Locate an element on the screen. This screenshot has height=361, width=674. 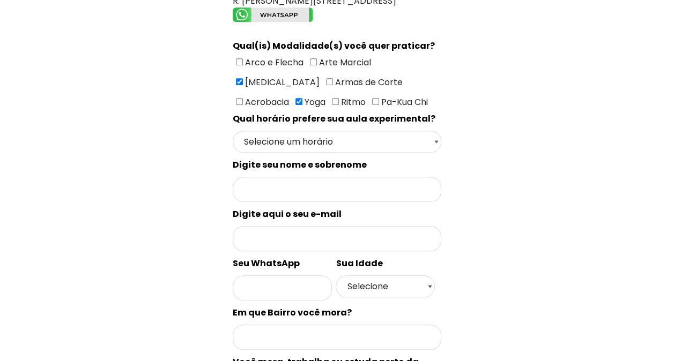
spam: Digite seu nome e sobrenome is located at coordinates (300, 165).